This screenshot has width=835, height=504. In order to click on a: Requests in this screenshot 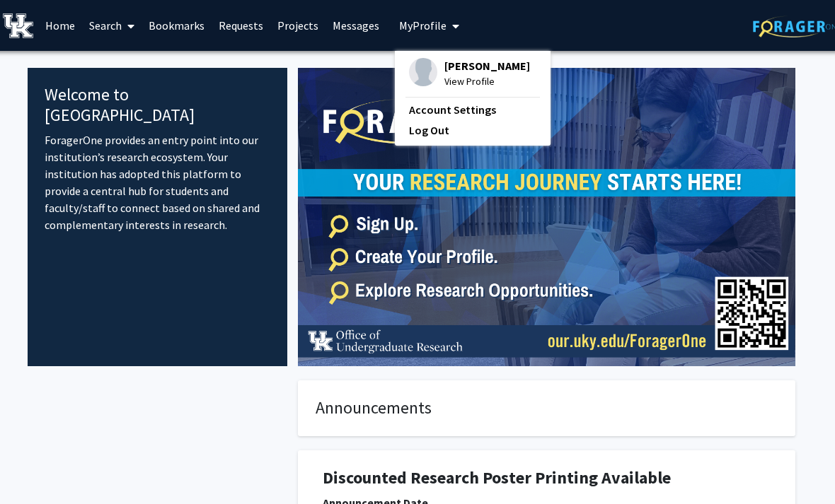, I will do `click(241, 26)`.